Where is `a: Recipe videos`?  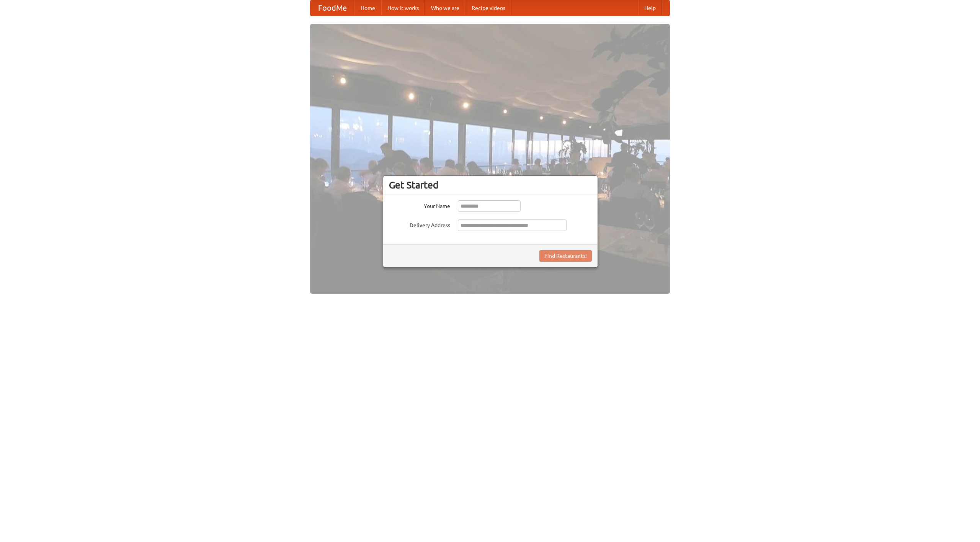
a: Recipe videos is located at coordinates (488, 8).